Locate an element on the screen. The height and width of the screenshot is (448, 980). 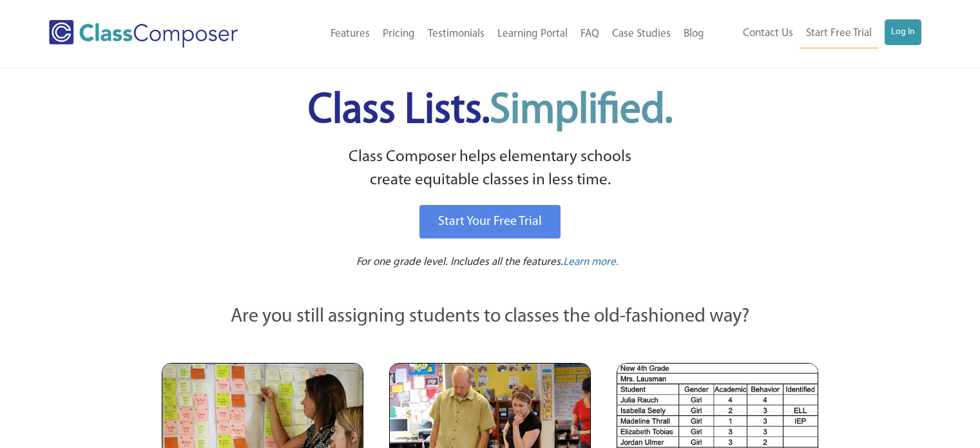
p: Class Composer helps elementary schools create equitable classes in less time. is located at coordinates (491, 169).